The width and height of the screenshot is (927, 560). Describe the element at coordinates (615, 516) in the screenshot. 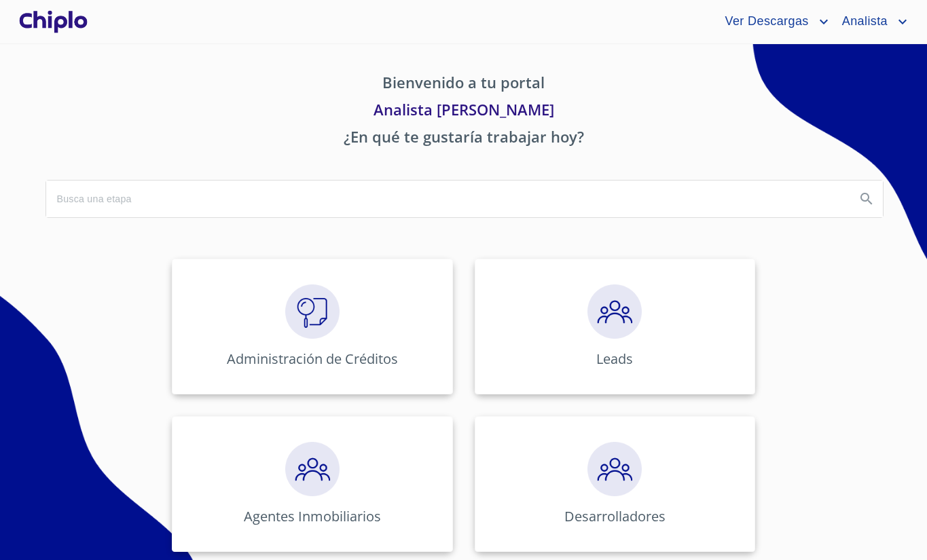

I see `p: Desarrolladores` at that location.